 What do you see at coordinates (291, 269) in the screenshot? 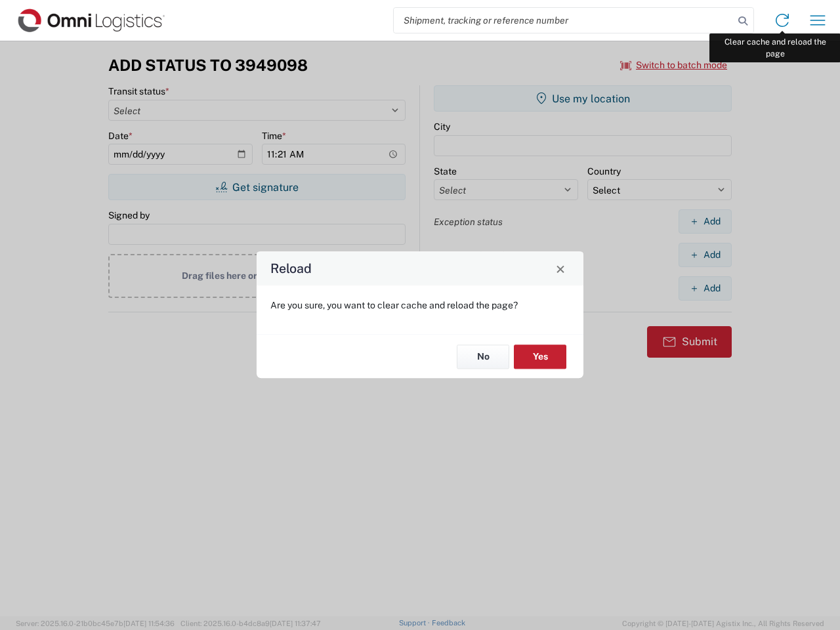
I see `h4: Reload` at bounding box center [291, 269].